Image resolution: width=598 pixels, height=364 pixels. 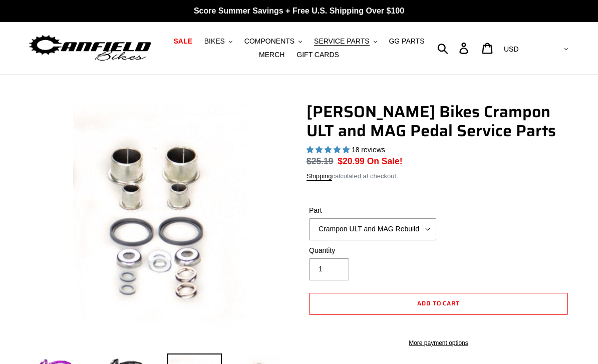 What do you see at coordinates (218, 41) in the screenshot?
I see `button: BIKES` at bounding box center [218, 41].